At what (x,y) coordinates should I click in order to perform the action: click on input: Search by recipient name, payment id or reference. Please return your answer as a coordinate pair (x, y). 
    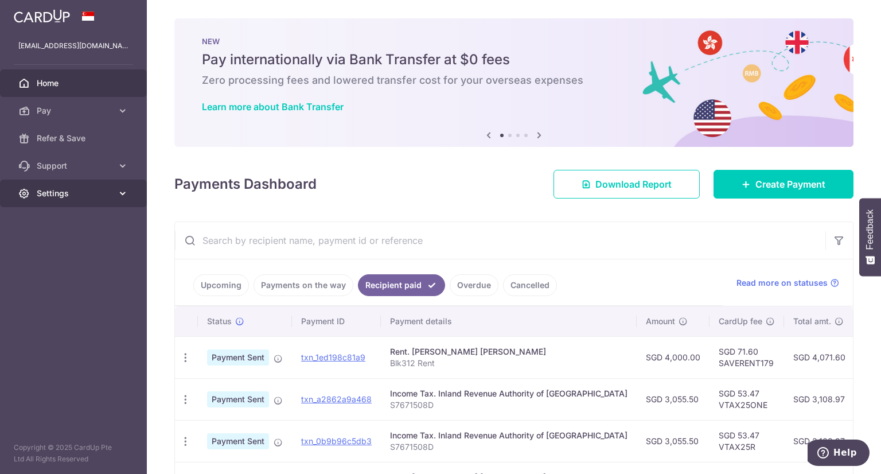
    Looking at the image, I should click on (500, 240).